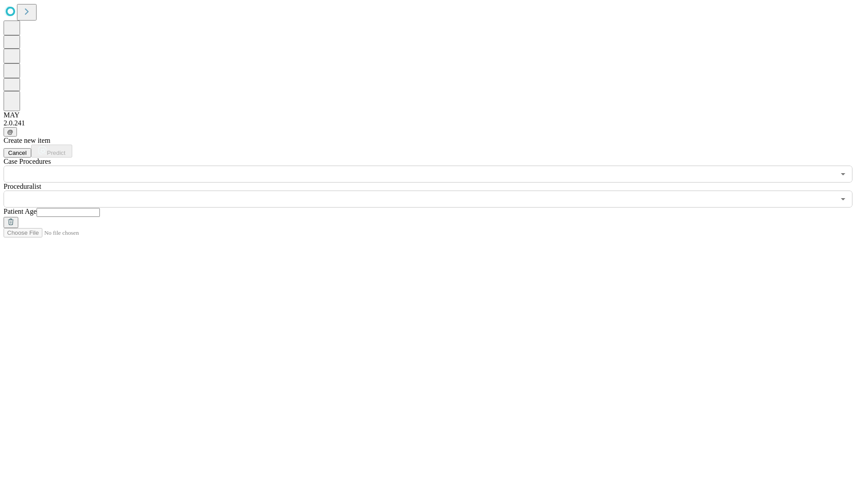  Describe the element at coordinates (52, 151) in the screenshot. I see `button: Predict` at that location.